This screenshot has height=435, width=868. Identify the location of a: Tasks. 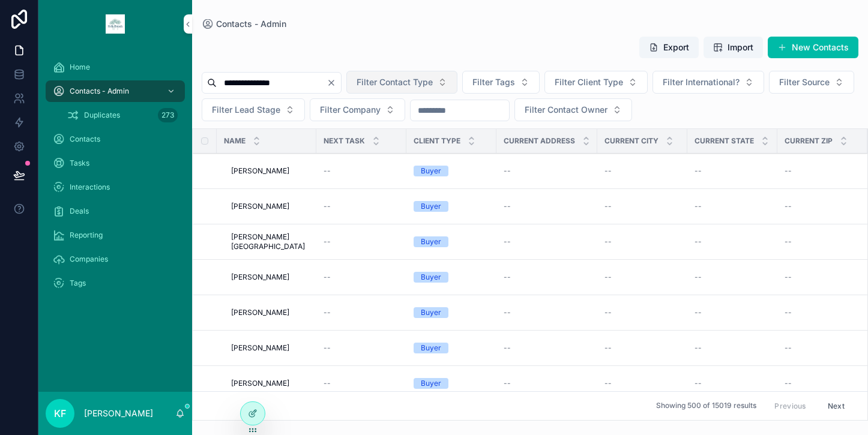
(115, 163).